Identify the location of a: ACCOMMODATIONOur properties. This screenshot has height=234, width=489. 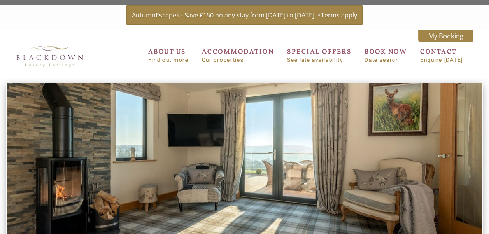
(238, 55).